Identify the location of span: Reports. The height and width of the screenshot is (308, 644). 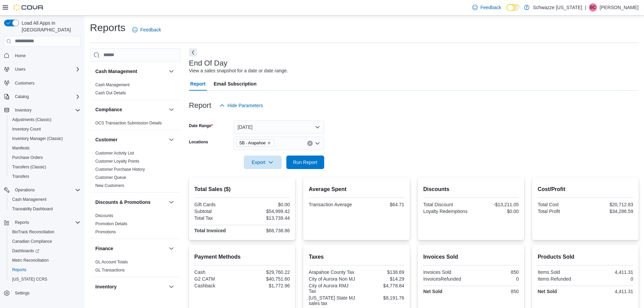
(46, 222).